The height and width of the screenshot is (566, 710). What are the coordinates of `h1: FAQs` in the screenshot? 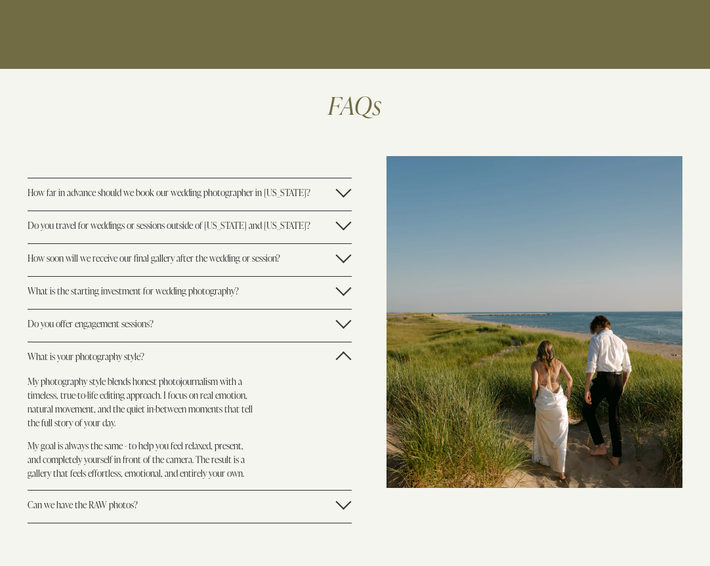 It's located at (355, 105).